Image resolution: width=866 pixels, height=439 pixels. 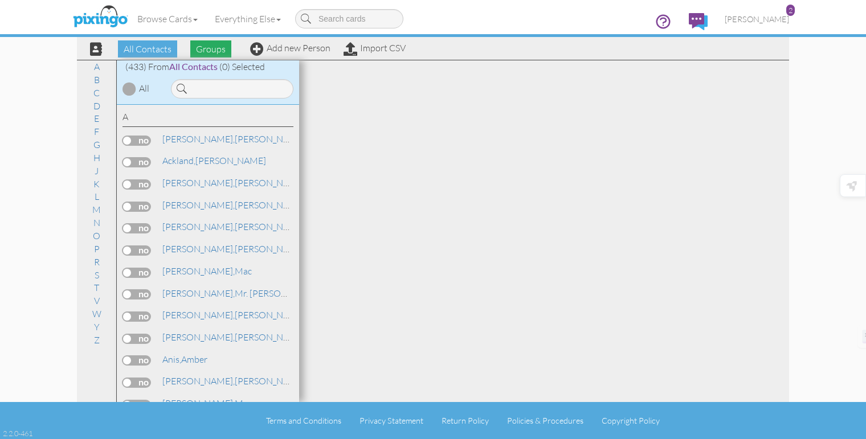 What do you see at coordinates (97, 223) in the screenshot?
I see `a: N` at bounding box center [97, 223].